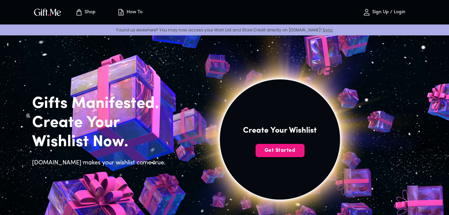  What do you see at coordinates (280, 150) in the screenshot?
I see `span: Get Started` at bounding box center [280, 150].